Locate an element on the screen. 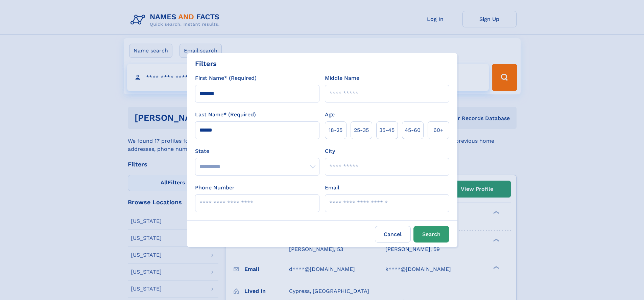 The width and height of the screenshot is (644, 300). label: Cancel is located at coordinates (393, 234).